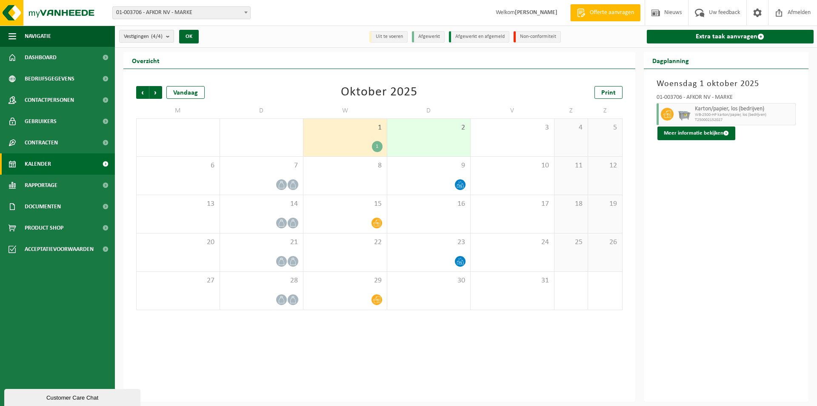  I want to click on count: (4/4), so click(157, 36).